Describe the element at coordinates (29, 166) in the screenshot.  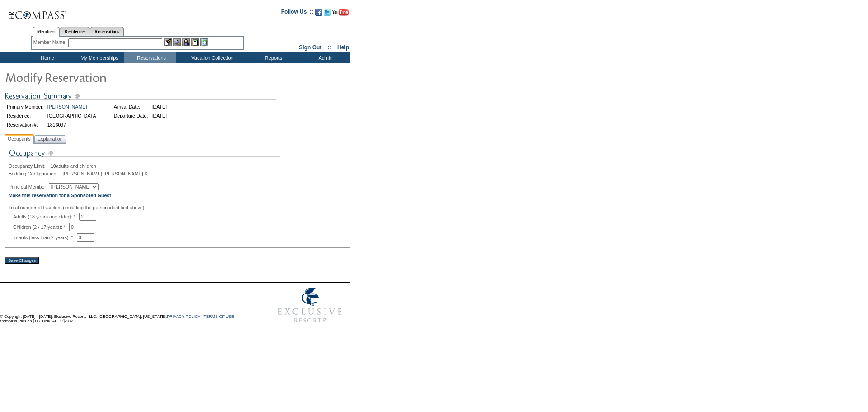
I see `span: Occupancy Limit:` at that location.